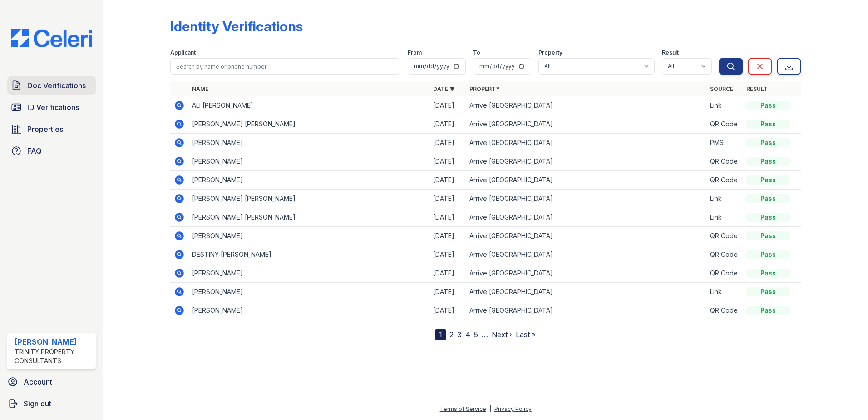  I want to click on td: PMS, so click(724, 143).